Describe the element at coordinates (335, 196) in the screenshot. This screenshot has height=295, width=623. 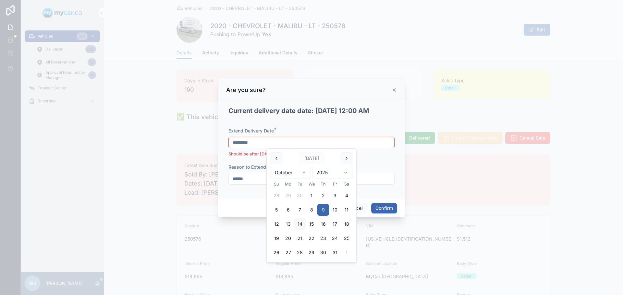
I see `button: Friday, October 3rd, 2025` at that location.